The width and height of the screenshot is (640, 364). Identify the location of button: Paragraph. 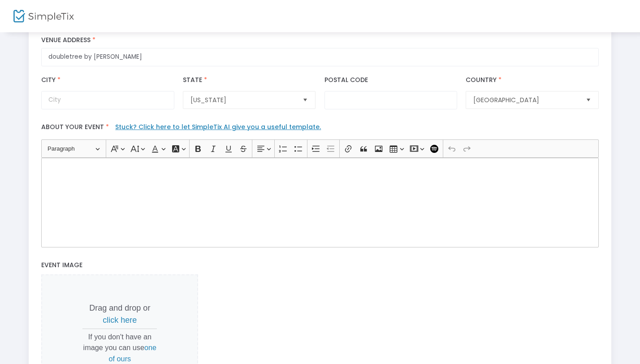
(74, 149).